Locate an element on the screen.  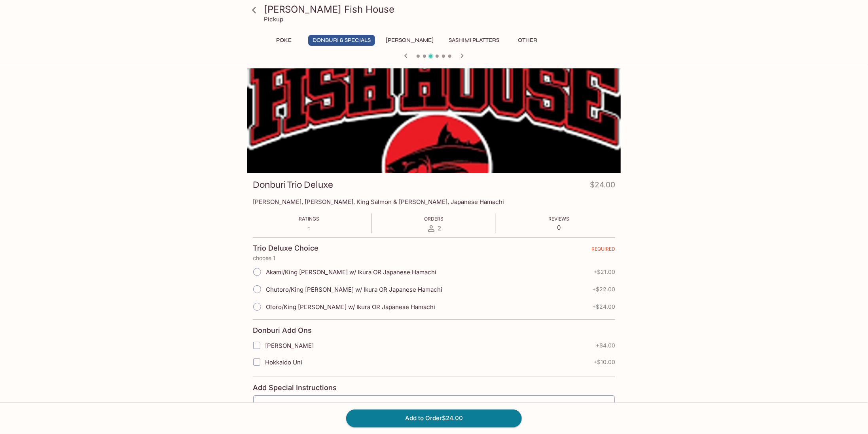
p: 0 is located at coordinates (559, 227).